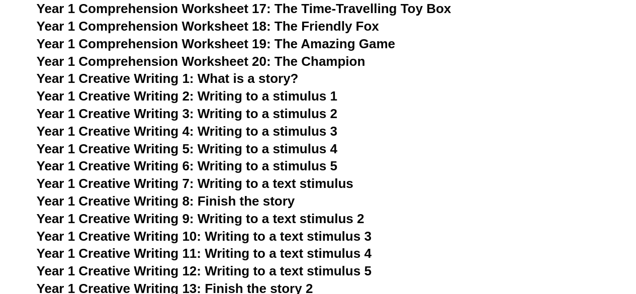  Describe the element at coordinates (204, 253) in the screenshot. I see `span: Year 1 Creative Writing 11: Writing to a text stimulus 4` at that location.